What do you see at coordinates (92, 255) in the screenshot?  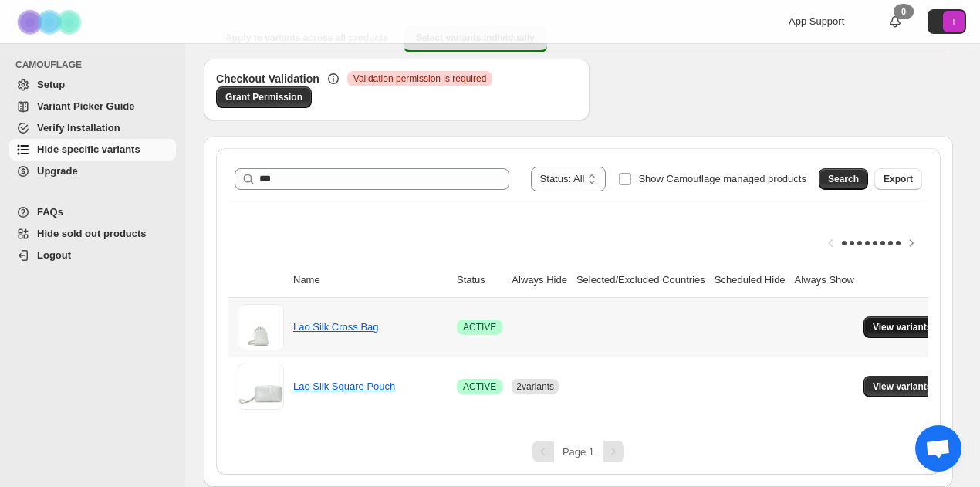 I see `a: Logout` at bounding box center [92, 255].